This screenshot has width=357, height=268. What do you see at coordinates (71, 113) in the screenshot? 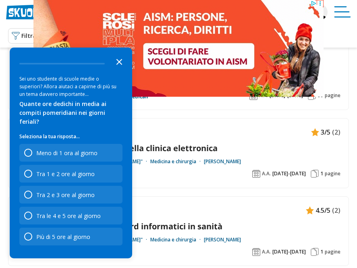
I see `div: Quante ore dedichi in media ai compiti pomeridiani nei giorni feriali?` at bounding box center [71, 113].